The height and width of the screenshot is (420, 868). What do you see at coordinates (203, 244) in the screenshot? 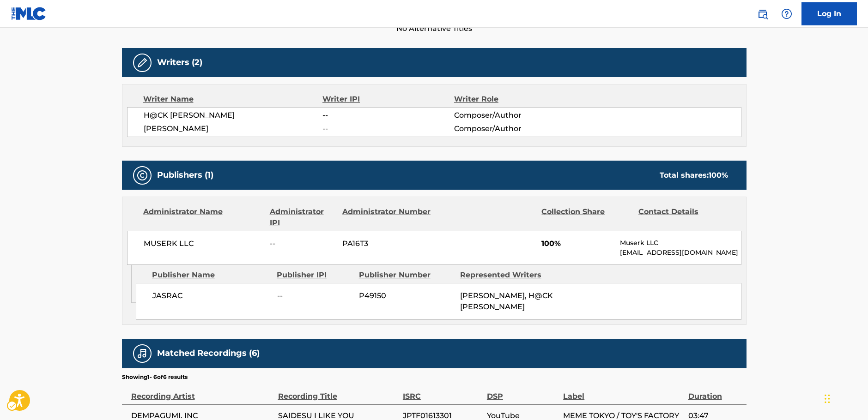
I see `span: MUSERK LLC` at bounding box center [203, 244].